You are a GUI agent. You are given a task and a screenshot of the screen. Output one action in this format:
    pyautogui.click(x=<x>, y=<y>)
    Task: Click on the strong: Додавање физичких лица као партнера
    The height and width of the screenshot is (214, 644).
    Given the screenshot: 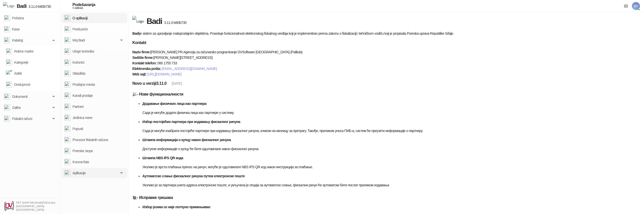 What is the action you would take?
    pyautogui.click(x=174, y=103)
    